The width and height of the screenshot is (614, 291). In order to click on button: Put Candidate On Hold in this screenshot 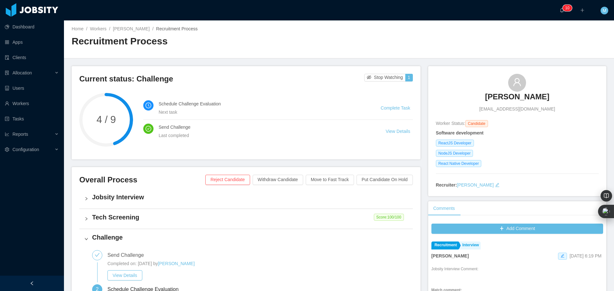, I will do `click(385, 180)`.